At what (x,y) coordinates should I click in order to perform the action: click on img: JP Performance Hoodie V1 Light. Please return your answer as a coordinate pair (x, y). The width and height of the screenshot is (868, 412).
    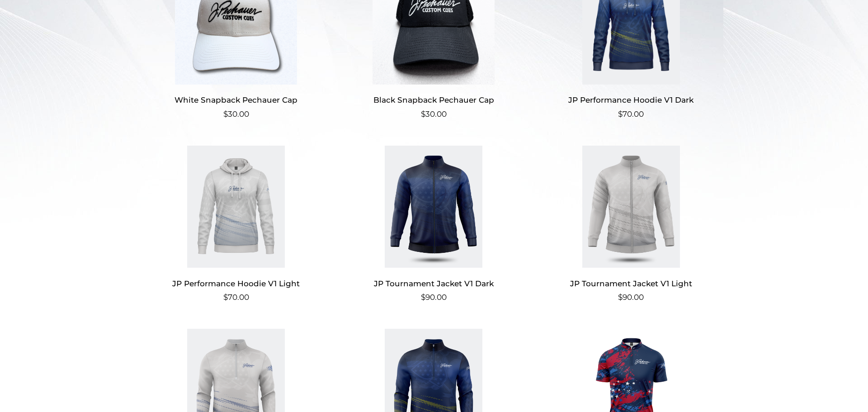
    Looking at the image, I should click on (236, 207).